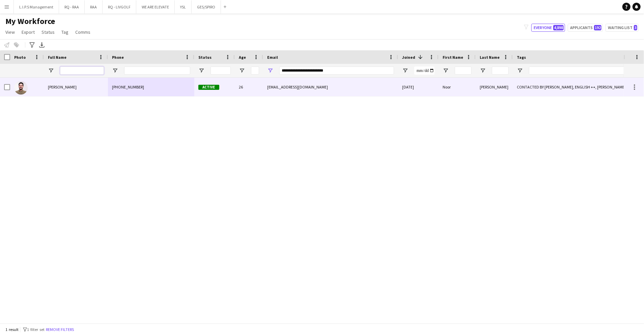 The width and height of the screenshot is (644, 335). What do you see at coordinates (221, 71) in the screenshot?
I see `input: Status Filter Input` at bounding box center [221, 71].